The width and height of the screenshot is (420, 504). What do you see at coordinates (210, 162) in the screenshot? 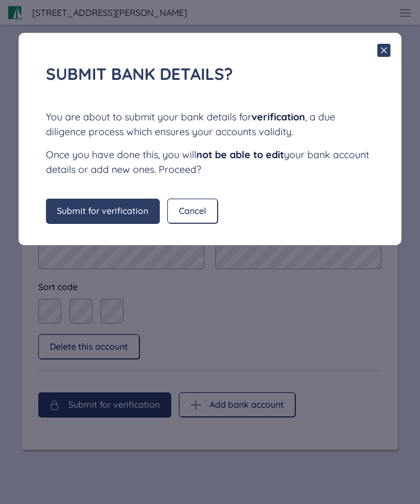
I see `div: Once you have done this, you will your bank account details or add new ones. Proceed?` at bounding box center [210, 162].